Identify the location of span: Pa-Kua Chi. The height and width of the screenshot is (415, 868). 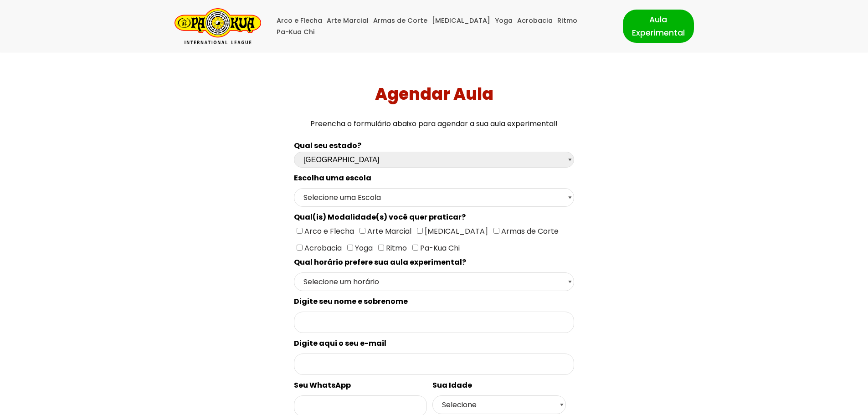
(439, 248).